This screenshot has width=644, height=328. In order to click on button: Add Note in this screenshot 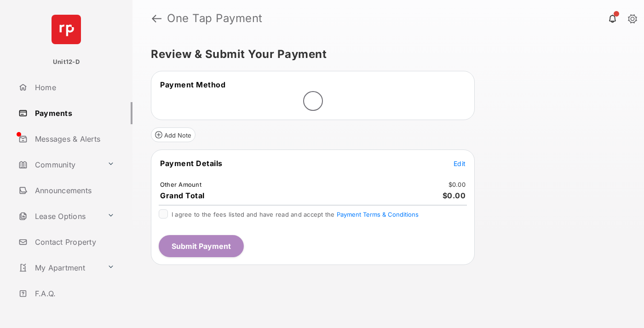, I will do `click(173, 134)`.